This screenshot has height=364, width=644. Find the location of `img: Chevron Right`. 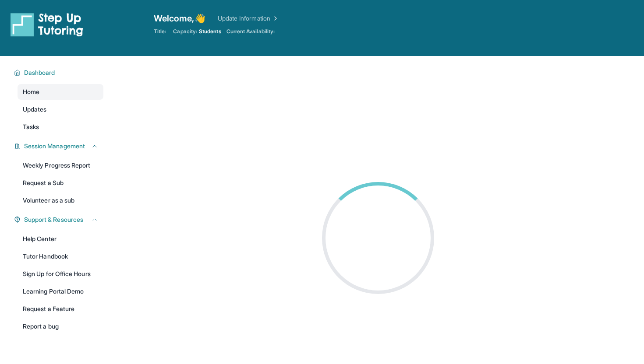

img: Chevron Right is located at coordinates (275, 18).